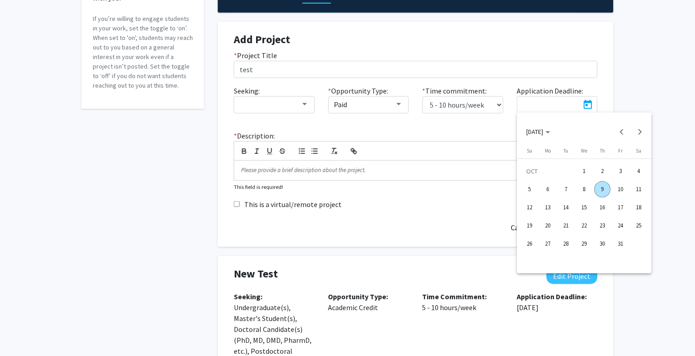 The width and height of the screenshot is (695, 356). I want to click on div: 29, so click(584, 244).